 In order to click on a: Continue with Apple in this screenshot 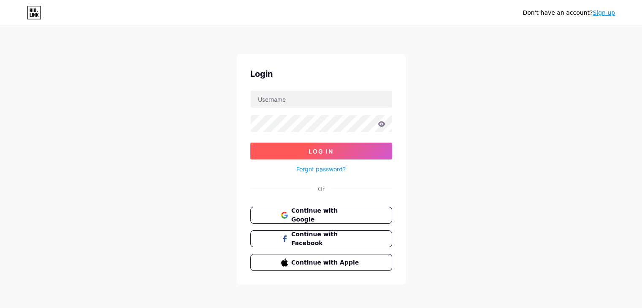, I will do `click(321, 263)`.